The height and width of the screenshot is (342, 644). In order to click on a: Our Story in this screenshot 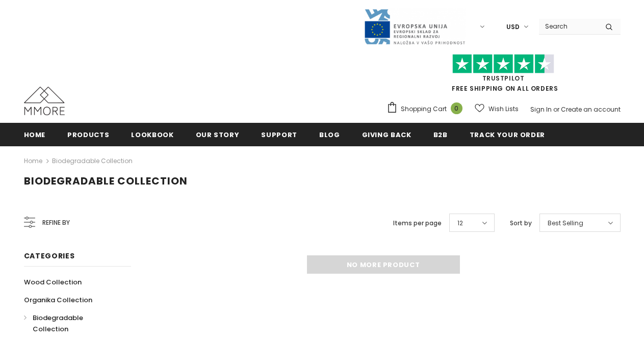, I will do `click(218, 134)`.